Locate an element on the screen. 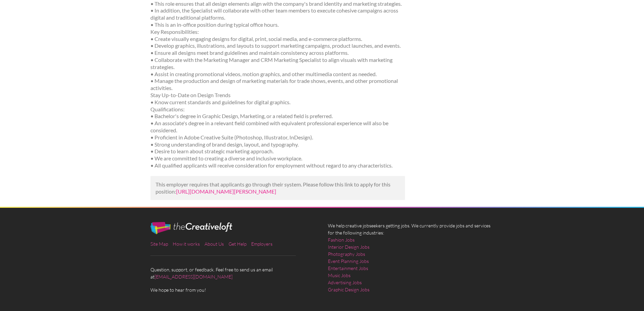 This screenshot has height=311, width=644. a: Get Help is located at coordinates (237, 243).